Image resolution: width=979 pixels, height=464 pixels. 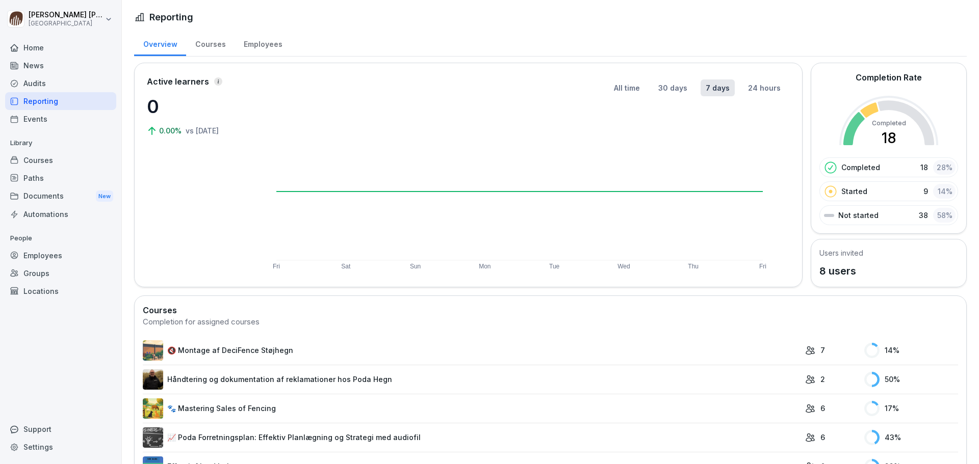 I want to click on img: kxi8va3mi4rps8i66op2yw5d.png, so click(x=153, y=409).